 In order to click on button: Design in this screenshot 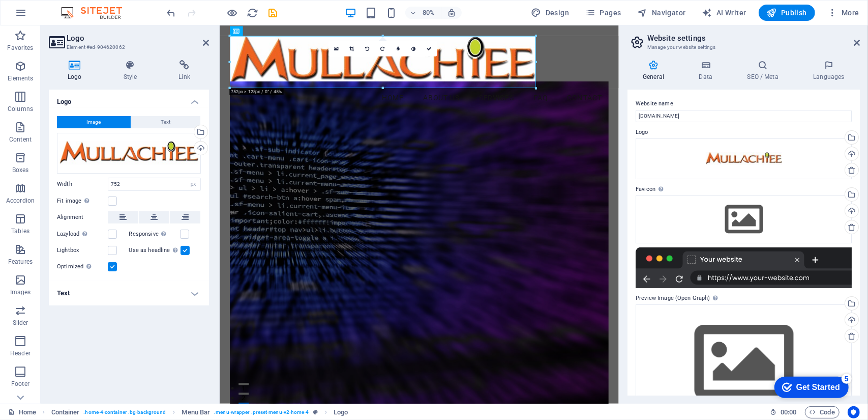, I will do `click(551, 13)`.